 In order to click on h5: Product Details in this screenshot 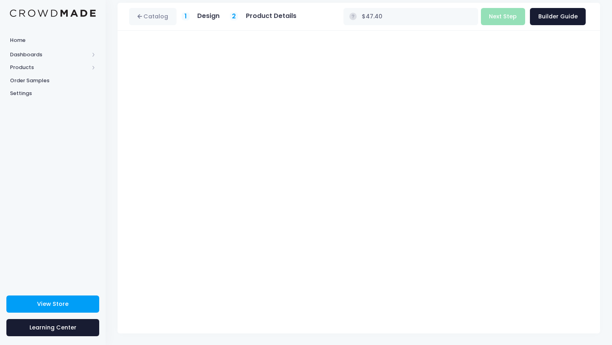, I will do `click(271, 16)`.